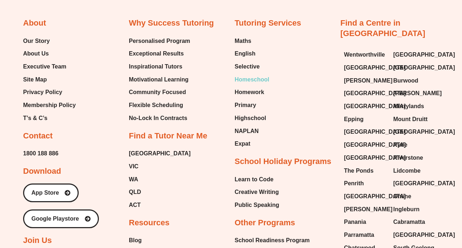  I want to click on a: T’s & C’s, so click(49, 118).